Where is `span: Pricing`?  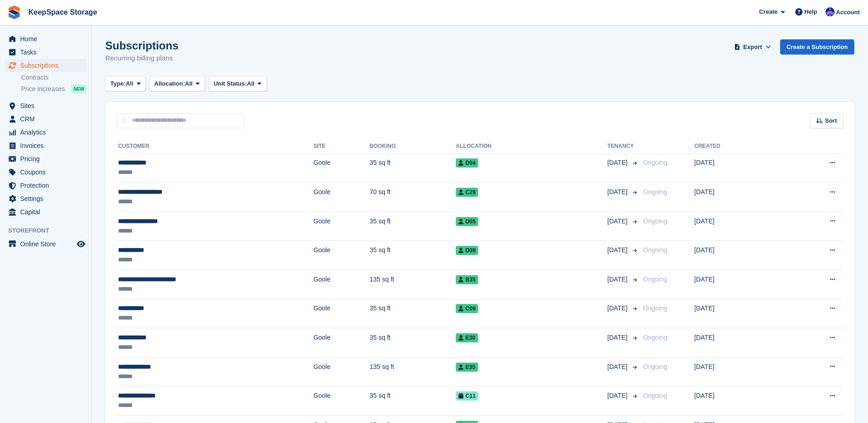
span: Pricing is located at coordinates (48, 159).